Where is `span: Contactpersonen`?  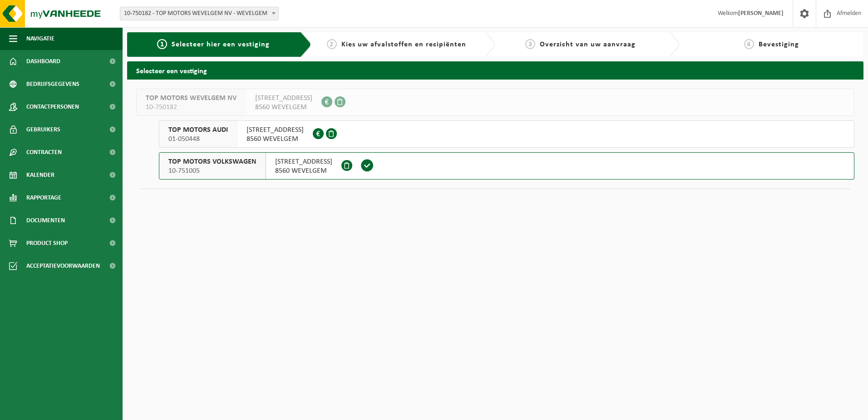
span: Contactpersonen is located at coordinates (53, 107).